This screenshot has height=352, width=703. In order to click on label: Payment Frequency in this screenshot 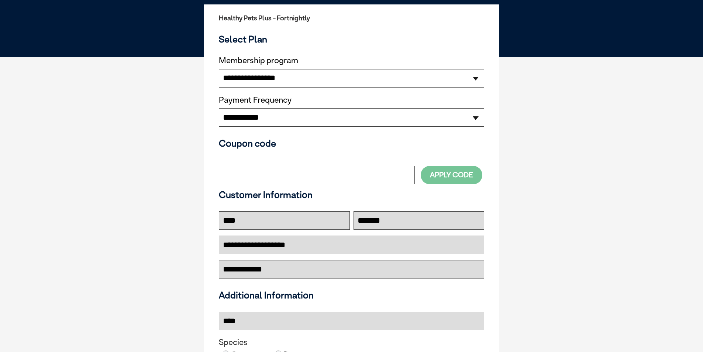, I will do `click(255, 100)`.